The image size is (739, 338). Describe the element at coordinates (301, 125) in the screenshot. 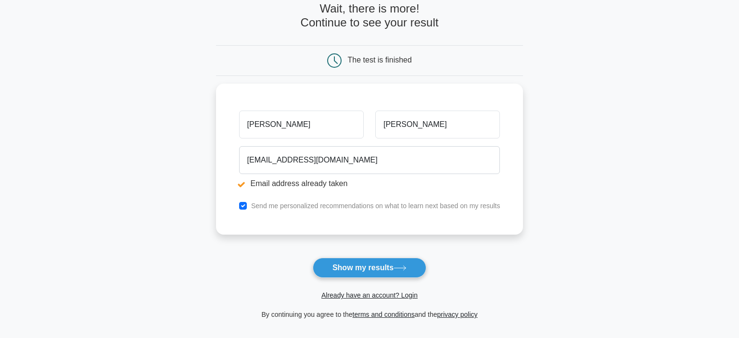

I see `input: First name` at that location.